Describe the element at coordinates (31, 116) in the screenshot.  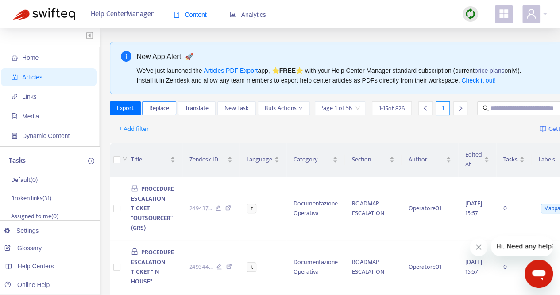
I see `span: Media` at that location.